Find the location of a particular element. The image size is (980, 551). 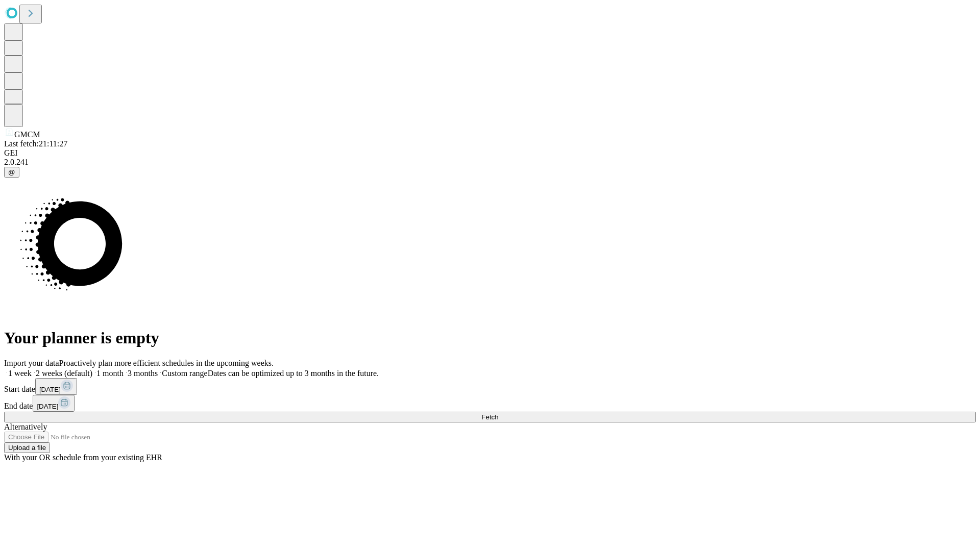

span: 2 weeks (default) is located at coordinates (64, 373).